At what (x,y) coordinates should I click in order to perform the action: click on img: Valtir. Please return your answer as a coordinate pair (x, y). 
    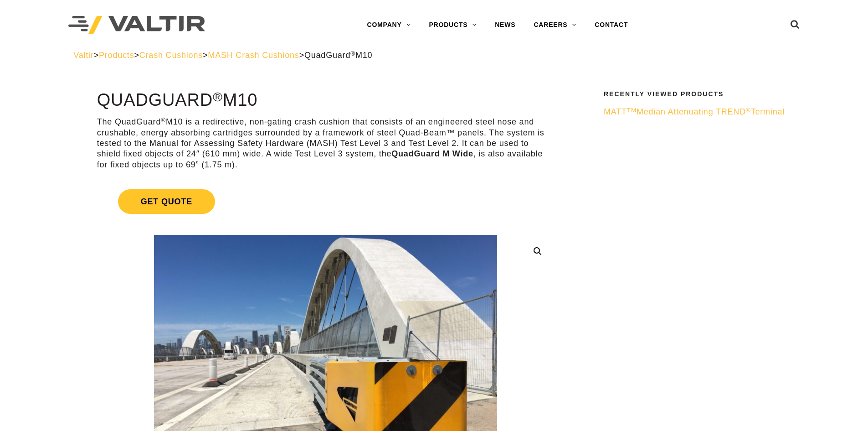
    Looking at the image, I should click on (137, 25).